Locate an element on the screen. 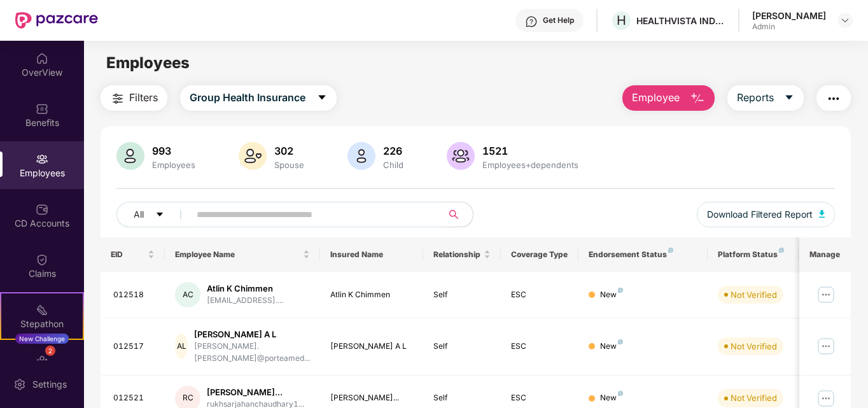 This screenshot has height=408, width=868. span: Group Health Insurance is located at coordinates (247, 97).